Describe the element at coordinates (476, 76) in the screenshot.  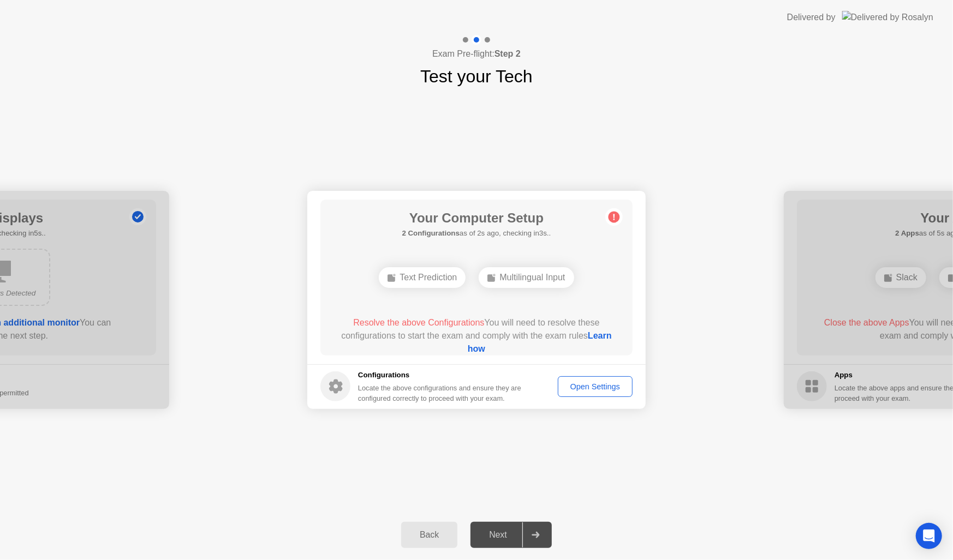
I see `h1: Test your Tech` at that location.